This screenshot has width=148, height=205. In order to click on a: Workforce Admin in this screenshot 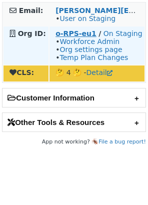, I will do `click(89, 41)`.